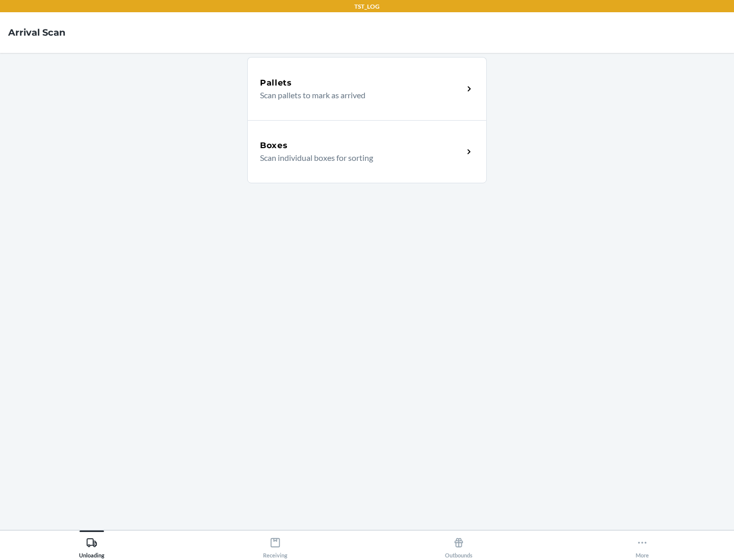  What do you see at coordinates (642, 546) in the screenshot?
I see `div: More` at bounding box center [642, 546].